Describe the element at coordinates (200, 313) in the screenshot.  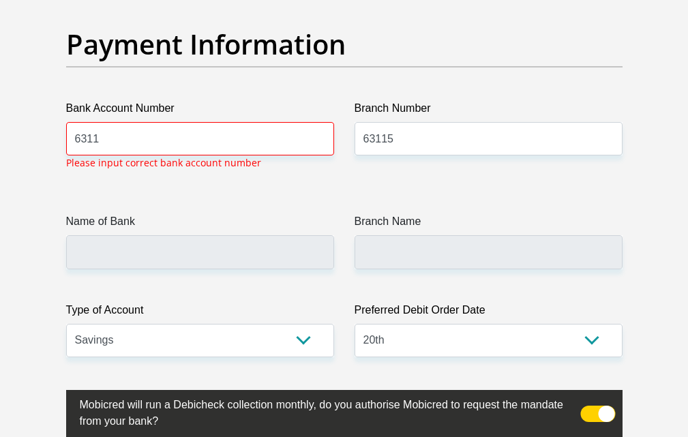
I see `label: Type of Account` at that location.